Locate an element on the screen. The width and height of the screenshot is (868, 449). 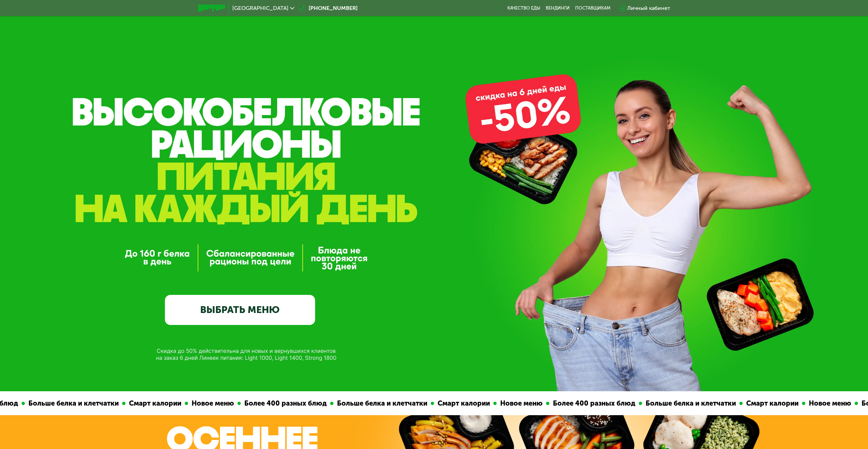
div: поставщикам is located at coordinates (592, 9).